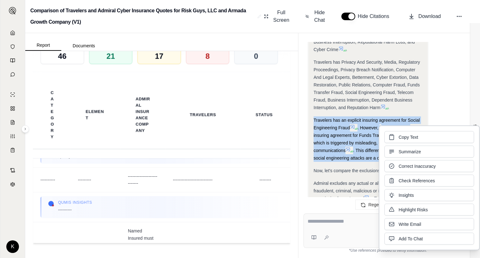  What do you see at coordinates (203, 115) in the screenshot?
I see `th: Travelers` at bounding box center [203, 115].